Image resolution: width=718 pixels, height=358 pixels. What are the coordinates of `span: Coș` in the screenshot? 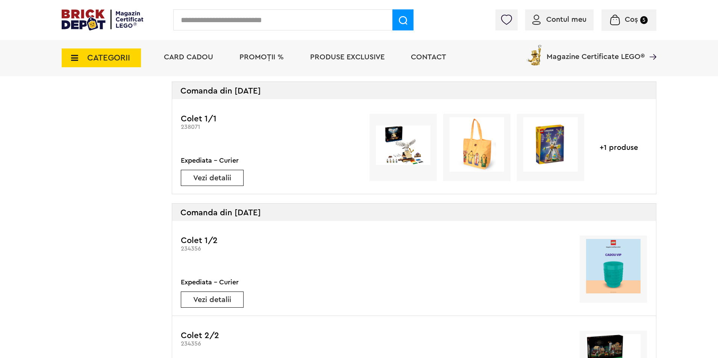 It's located at (631, 20).